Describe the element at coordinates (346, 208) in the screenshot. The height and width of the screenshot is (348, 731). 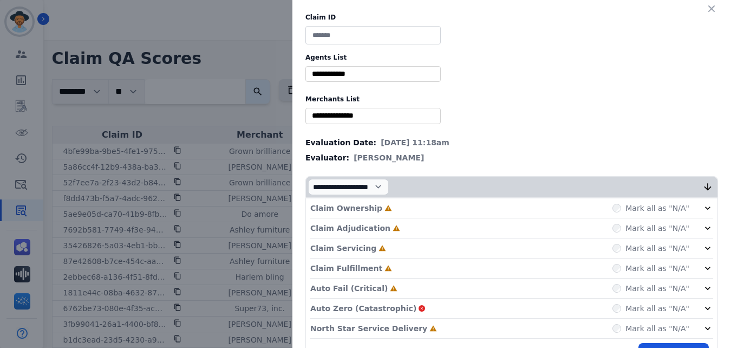
I see `p: Claim Ownership` at that location.